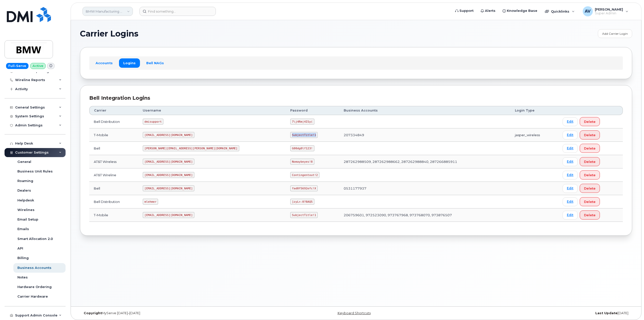  What do you see at coordinates (302, 162) in the screenshot?
I see `code: Nomaybeyes!8` at bounding box center [302, 162].